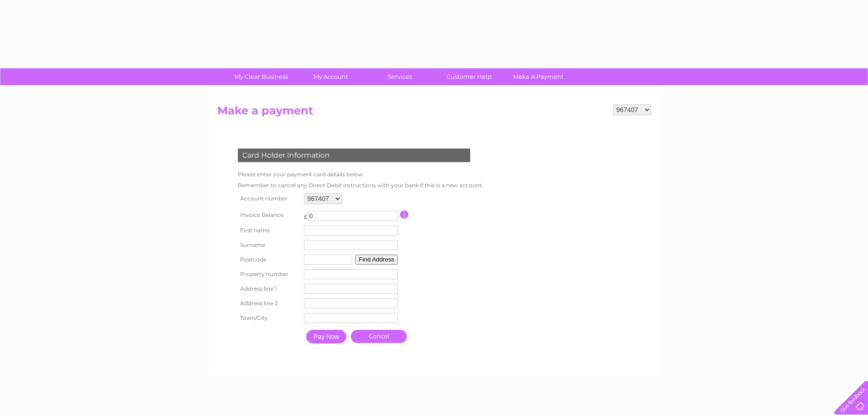 The height and width of the screenshot is (415, 868). Describe the element at coordinates (269, 318) in the screenshot. I see `th: Town/City` at that location.